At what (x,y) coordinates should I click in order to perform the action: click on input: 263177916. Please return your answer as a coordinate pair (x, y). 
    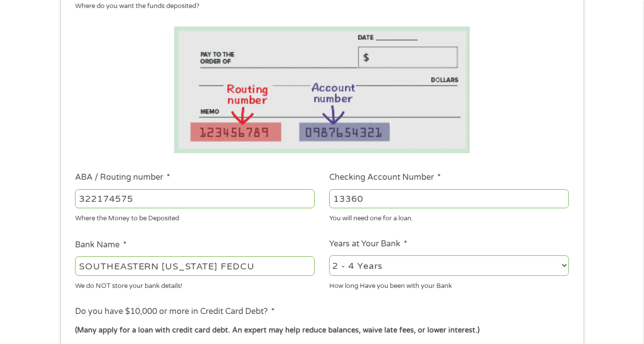
    Looking at the image, I should click on (195, 199).